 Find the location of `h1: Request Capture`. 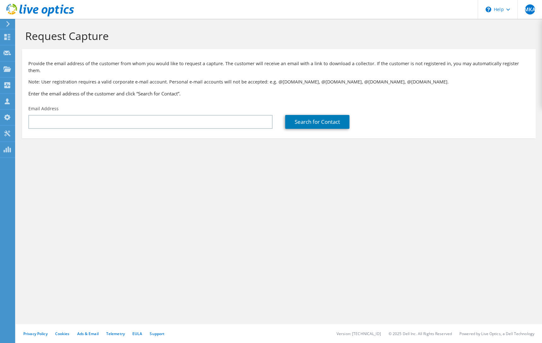

h1: Request Capture is located at coordinates (277, 36).